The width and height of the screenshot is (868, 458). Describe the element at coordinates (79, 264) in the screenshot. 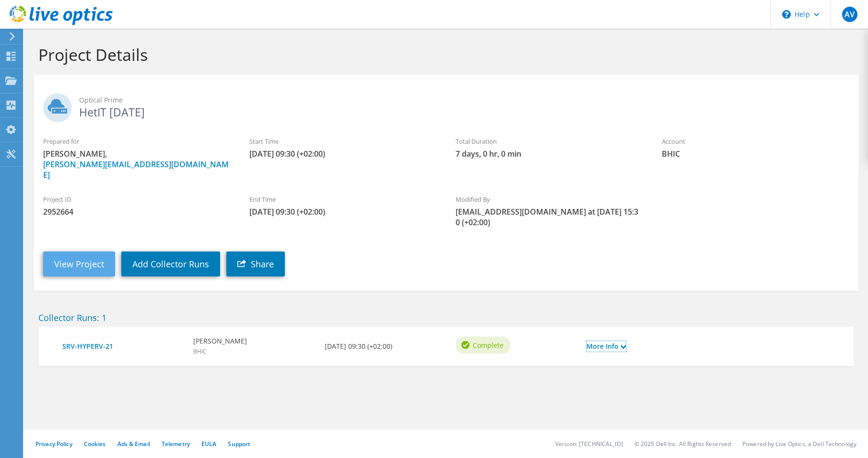

I see `a: View Project` at that location.